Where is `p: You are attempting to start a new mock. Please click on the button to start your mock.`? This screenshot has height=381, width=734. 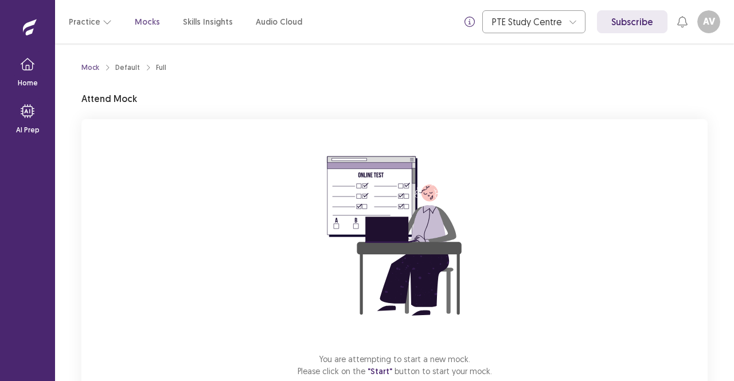 p: You are attempting to start a new mock. Please click on the button to start your mock. is located at coordinates (394, 365).